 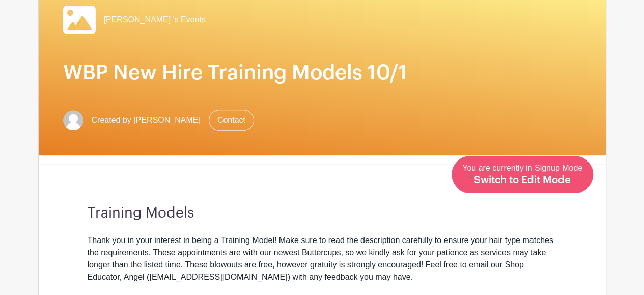 I want to click on span: You are currently in Signup Mode, so click(x=522, y=174).